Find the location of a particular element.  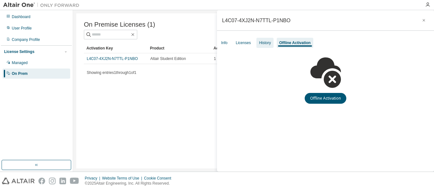

div: L4C07-4XJ2N-N7TTL-P1NBO is located at coordinates (256, 20).